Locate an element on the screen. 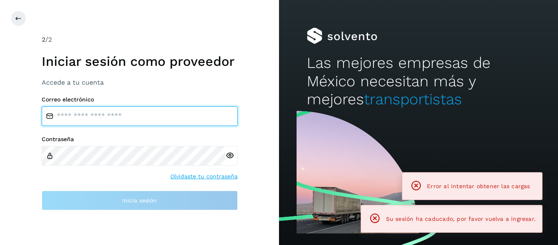 The image size is (558, 245). span: 2 is located at coordinates (43, 39).